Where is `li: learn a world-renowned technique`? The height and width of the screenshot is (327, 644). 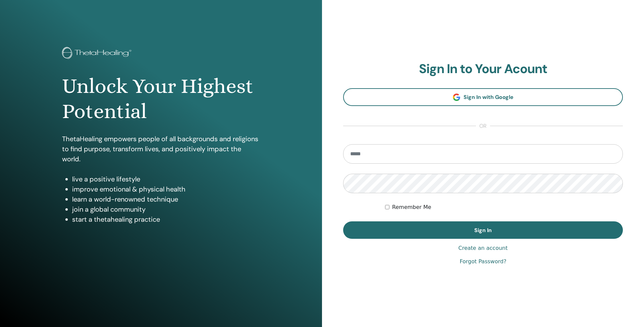 li: learn a world-renowned technique is located at coordinates (166, 199).